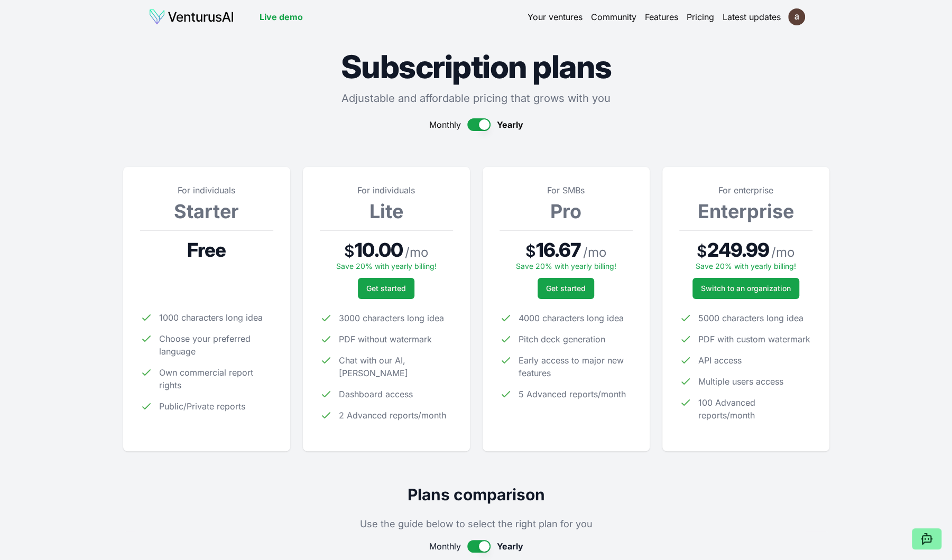 This screenshot has height=560, width=952. I want to click on span: 249.99, so click(738, 250).